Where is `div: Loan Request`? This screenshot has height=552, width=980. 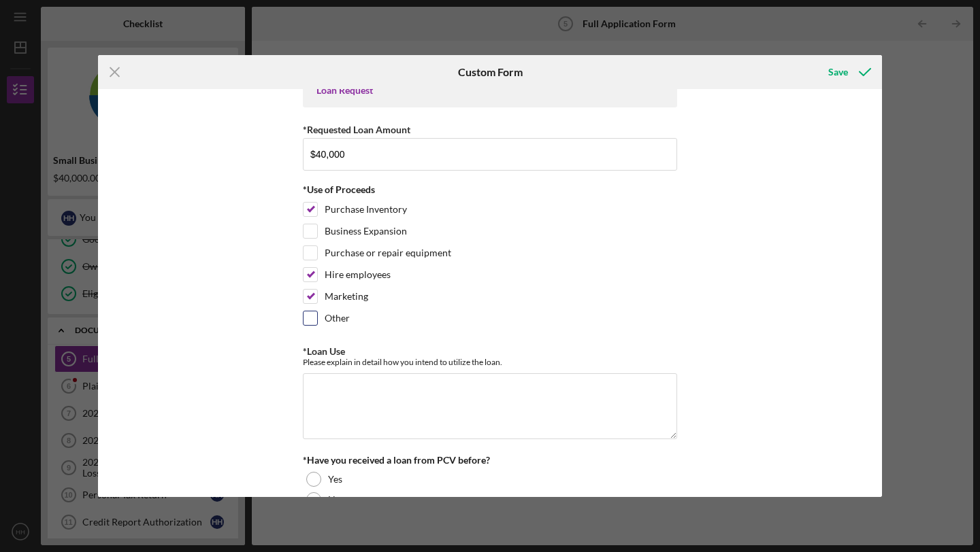
div: Loan Request is located at coordinates (490, 90).